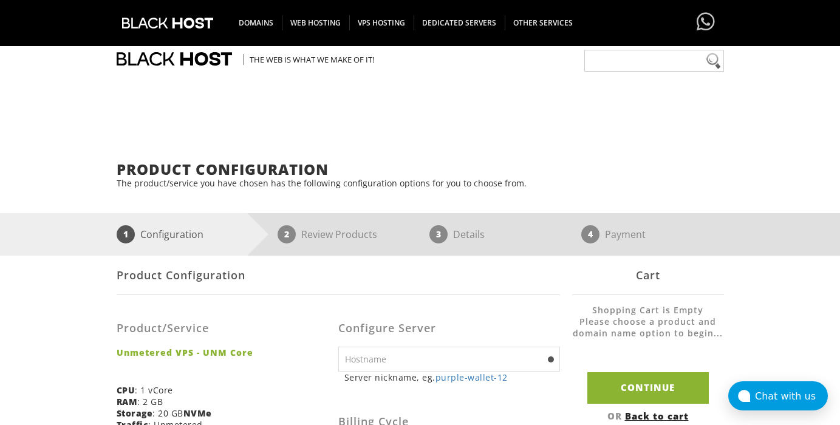 The image size is (840, 425). I want to click on span: DEDICATED SERVERS, so click(459, 22).